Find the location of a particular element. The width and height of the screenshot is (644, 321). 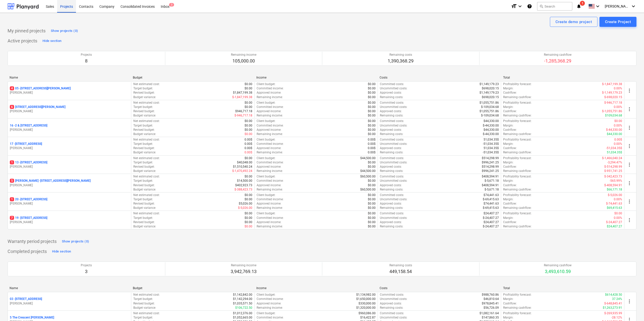

span: 7 is located at coordinates (12, 218).